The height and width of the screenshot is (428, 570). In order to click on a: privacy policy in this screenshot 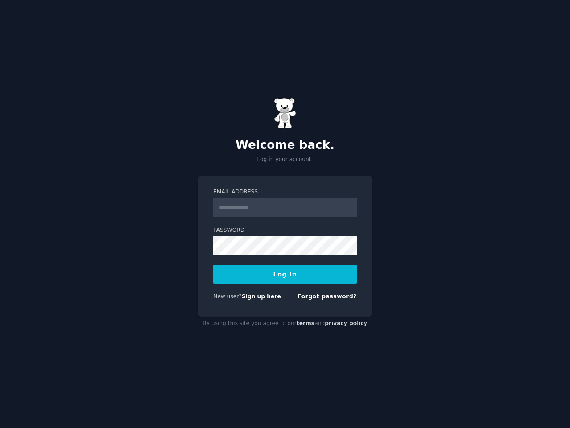, I will do `click(346, 323)`.